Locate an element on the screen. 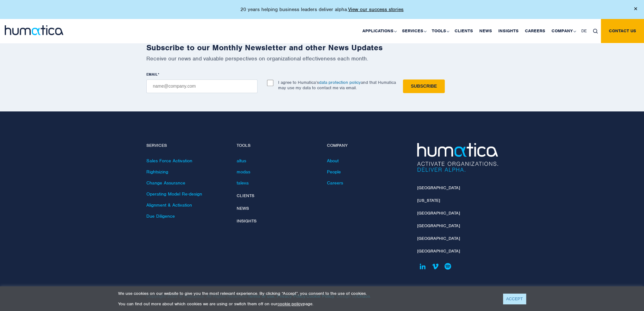  input: name@company.com is located at coordinates (202, 86).